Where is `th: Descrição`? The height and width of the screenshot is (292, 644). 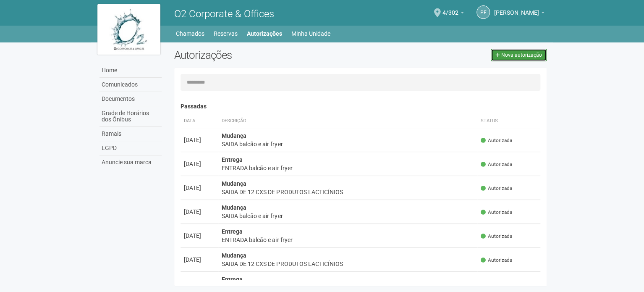
th: Descrição is located at coordinates (348, 121).